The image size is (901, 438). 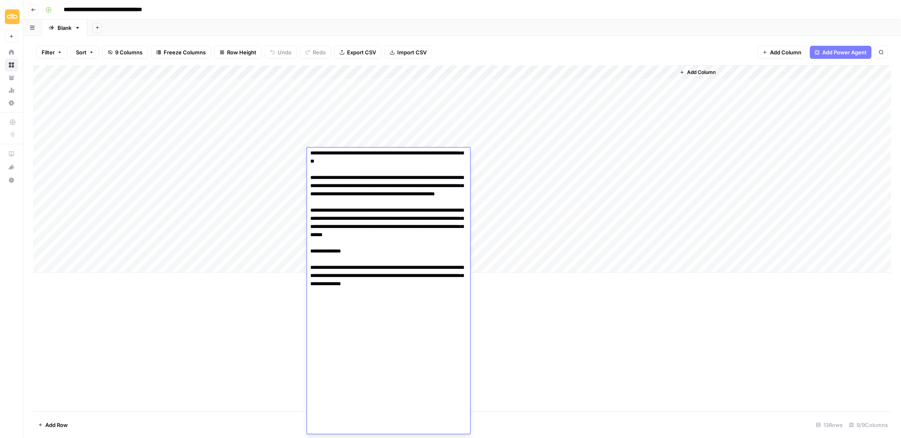 What do you see at coordinates (65, 28) in the screenshot?
I see `a: Blank` at bounding box center [65, 28].